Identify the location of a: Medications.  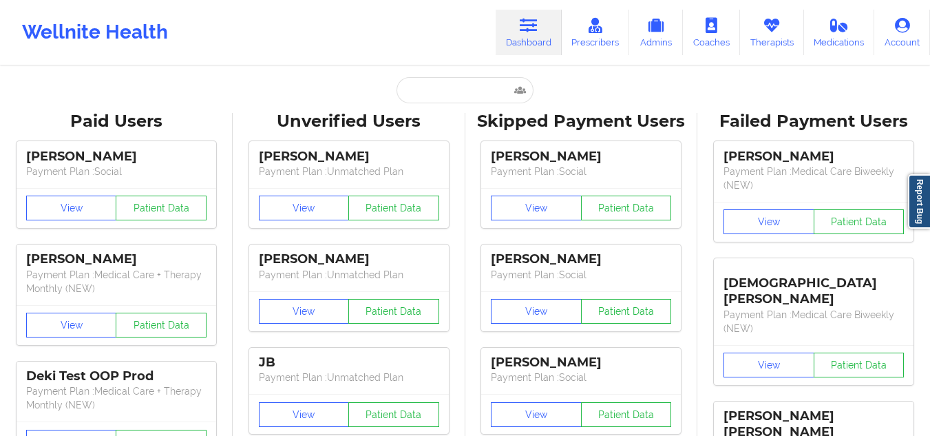
(840, 32).